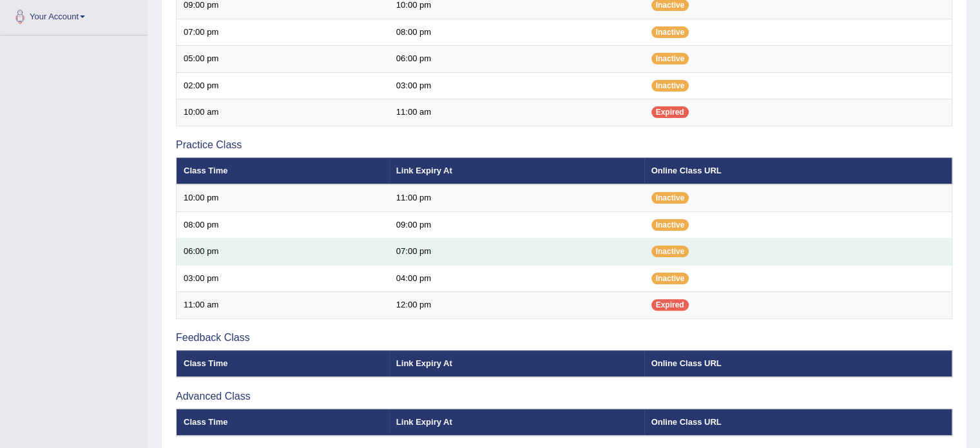 The height and width of the screenshot is (448, 980). What do you see at coordinates (564, 145) in the screenshot?
I see `h3: Practice Class` at bounding box center [564, 145].